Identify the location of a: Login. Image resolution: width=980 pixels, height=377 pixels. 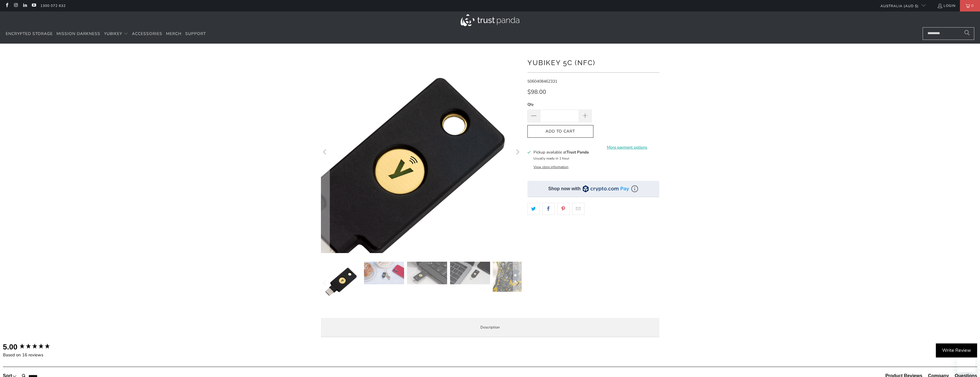
(946, 6).